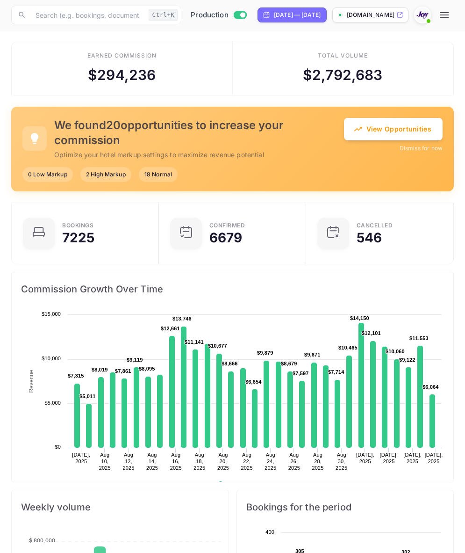 This screenshot has height=553, width=465. Describe the element at coordinates (51, 358) in the screenshot. I see `text: $10,000` at that location.